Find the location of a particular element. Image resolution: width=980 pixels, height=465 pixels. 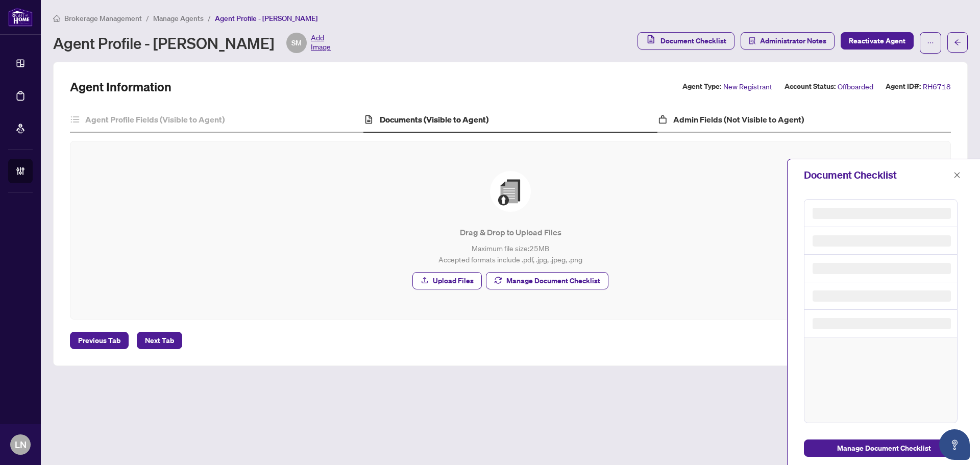

span: New Registrant is located at coordinates (748, 86).